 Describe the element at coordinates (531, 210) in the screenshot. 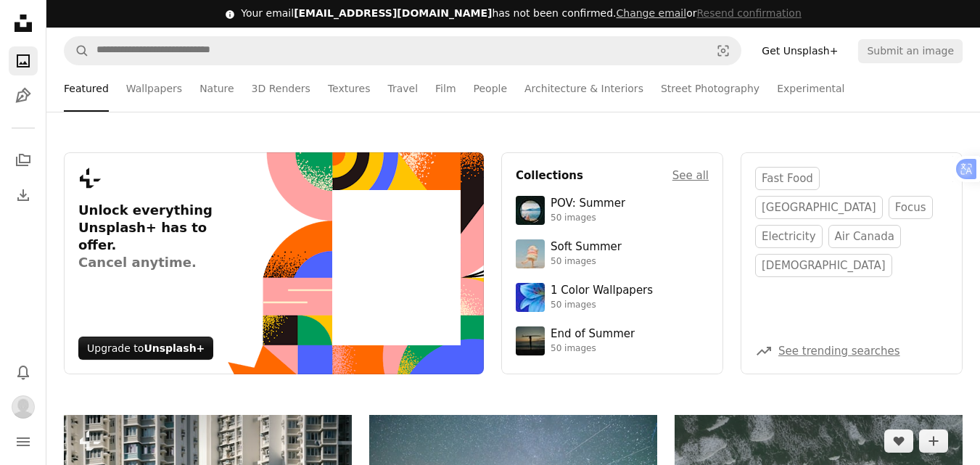

I see `img: premium_photo-1753820185677-ab78a372b033` at that location.